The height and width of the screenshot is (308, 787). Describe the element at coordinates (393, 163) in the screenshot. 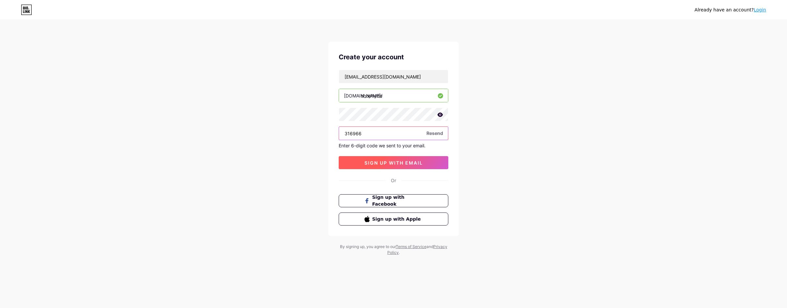

I see `button: sign up with email` at that location.